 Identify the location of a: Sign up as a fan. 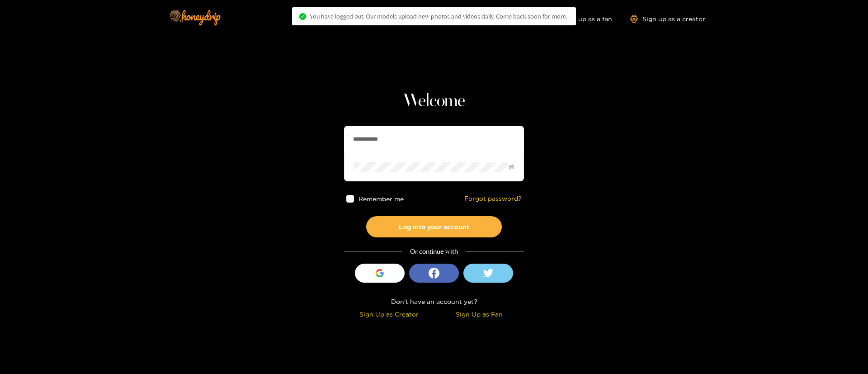
(581, 19).